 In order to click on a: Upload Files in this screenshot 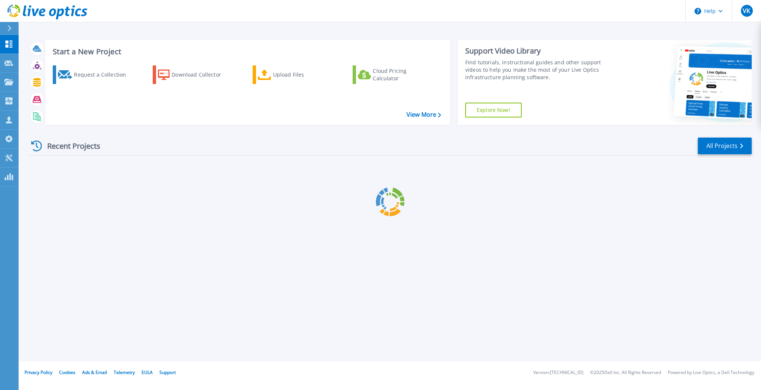, I will do `click(294, 75)`.